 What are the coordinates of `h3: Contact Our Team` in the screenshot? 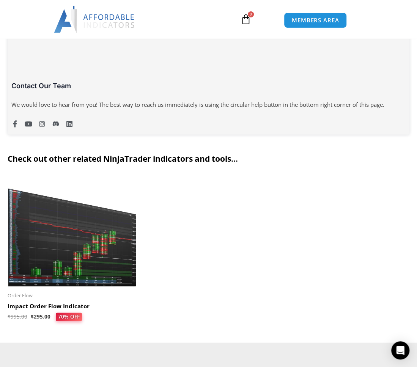 It's located at (208, 86).